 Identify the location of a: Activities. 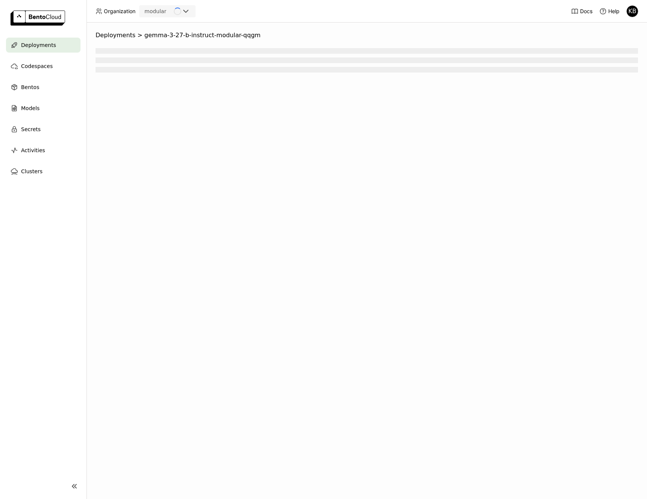
(43, 150).